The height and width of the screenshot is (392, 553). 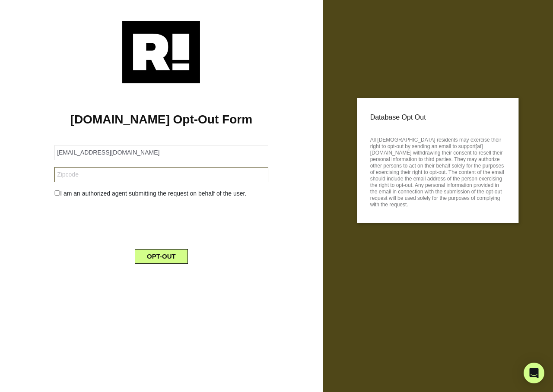 What do you see at coordinates (161, 52) in the screenshot?
I see `img: Retention.com` at bounding box center [161, 52].